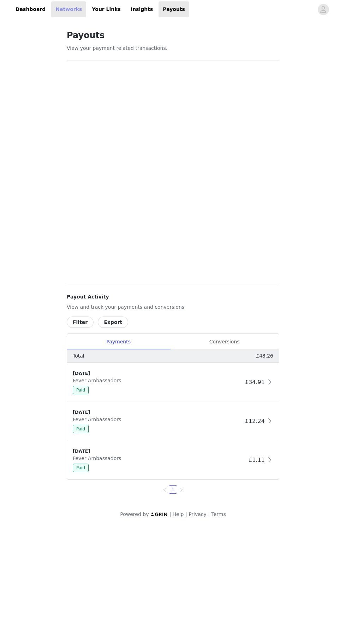 This screenshot has width=346, height=644. What do you see at coordinates (30, 9) in the screenshot?
I see `a: Dashboard` at bounding box center [30, 9].